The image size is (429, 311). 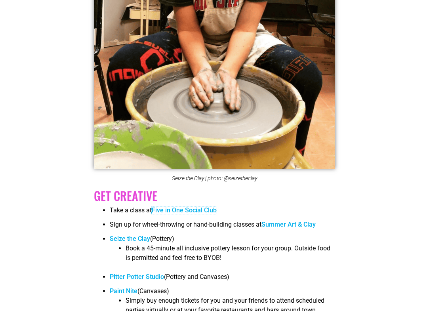 What do you see at coordinates (137, 277) in the screenshot?
I see `a: Pitter Potter Studio` at bounding box center [137, 277].